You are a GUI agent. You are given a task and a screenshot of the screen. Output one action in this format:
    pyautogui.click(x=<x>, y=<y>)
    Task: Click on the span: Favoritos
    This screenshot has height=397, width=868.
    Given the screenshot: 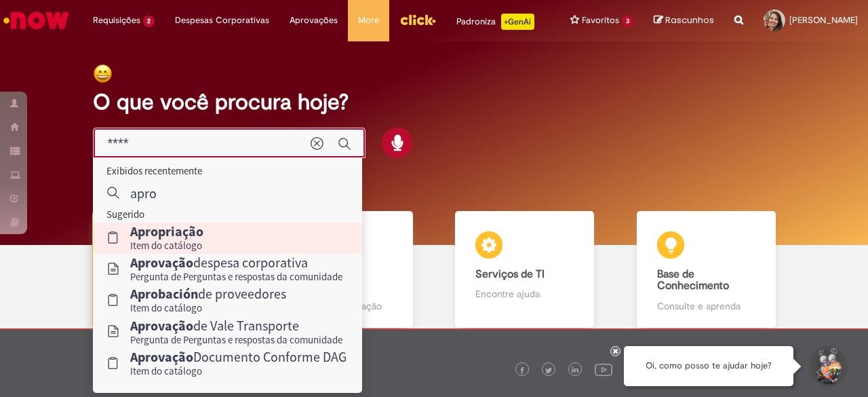 What is the action you would take?
    pyautogui.click(x=600, y=21)
    